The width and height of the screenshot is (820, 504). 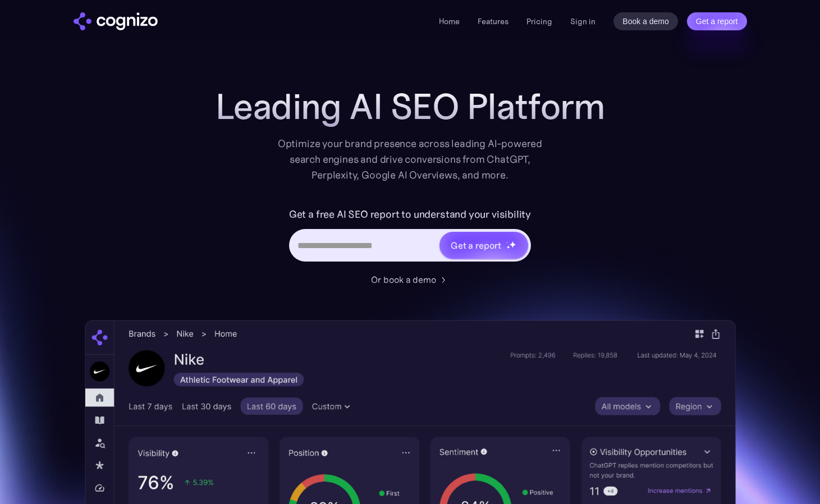 What do you see at coordinates (583, 21) in the screenshot?
I see `a: Sign in` at bounding box center [583, 21].